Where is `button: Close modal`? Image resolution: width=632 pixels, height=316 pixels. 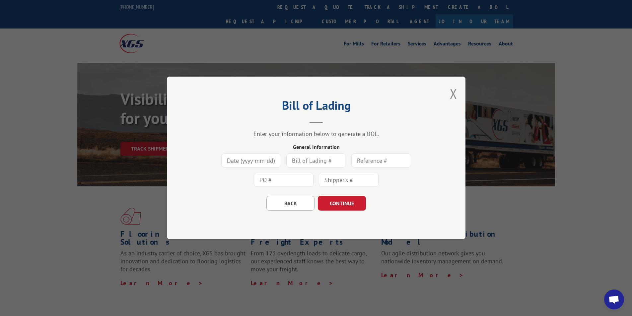
button: Close modal is located at coordinates (454, 94).